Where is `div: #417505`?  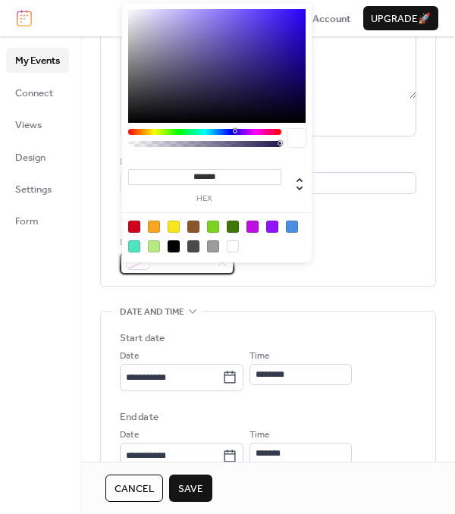 div: #417505 is located at coordinates (233, 227).